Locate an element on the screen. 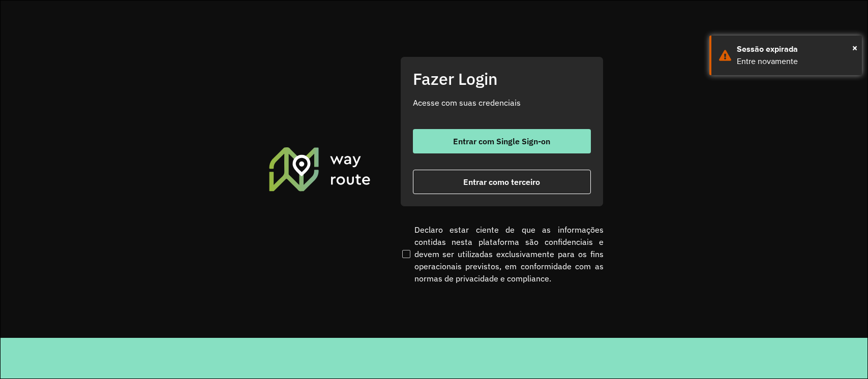  button: Close is located at coordinates (855, 48).